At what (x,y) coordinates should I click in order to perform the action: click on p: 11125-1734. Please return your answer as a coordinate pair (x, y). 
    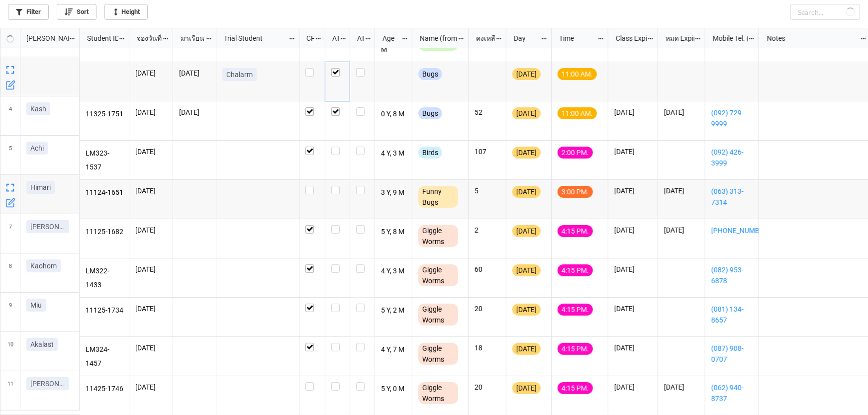
    Looking at the image, I should click on (105, 311).